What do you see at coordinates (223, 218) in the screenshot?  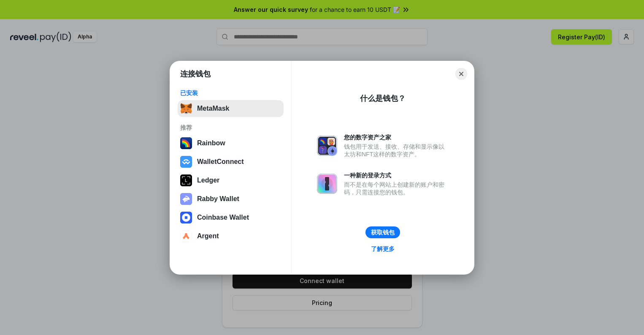 I see `div: Coinbase Wallet` at bounding box center [223, 218].